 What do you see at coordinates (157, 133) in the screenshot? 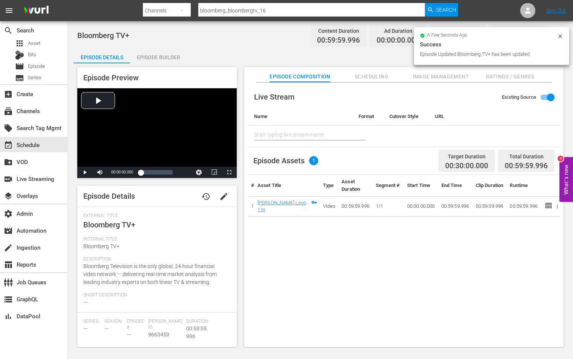
I see `div: Video Player` at bounding box center [157, 133].